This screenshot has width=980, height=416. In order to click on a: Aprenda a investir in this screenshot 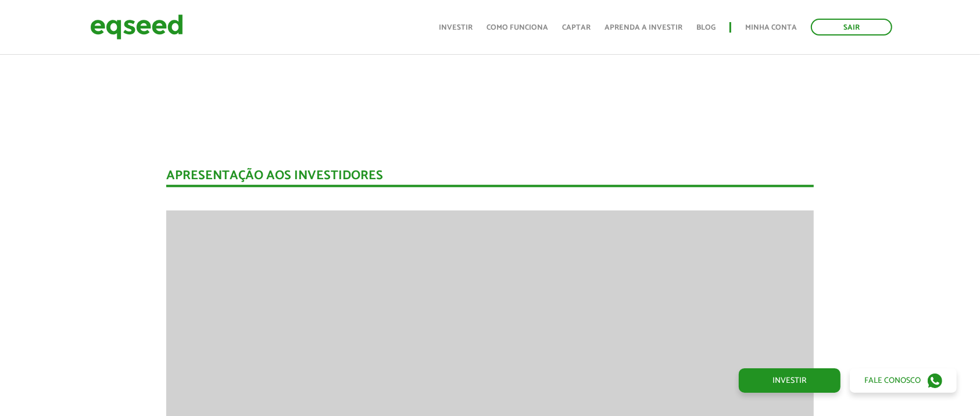, I will do `click(643, 27)`.